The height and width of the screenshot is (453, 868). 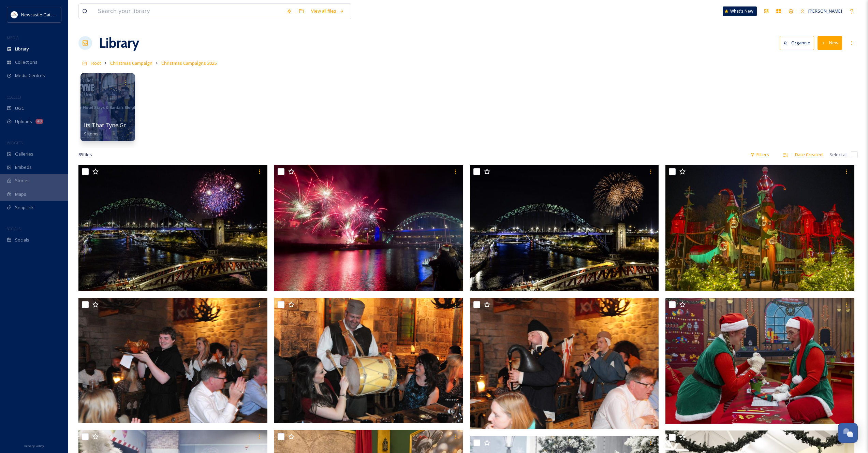 I want to click on a: Its That Tyne Graphics9 items, so click(x=113, y=129).